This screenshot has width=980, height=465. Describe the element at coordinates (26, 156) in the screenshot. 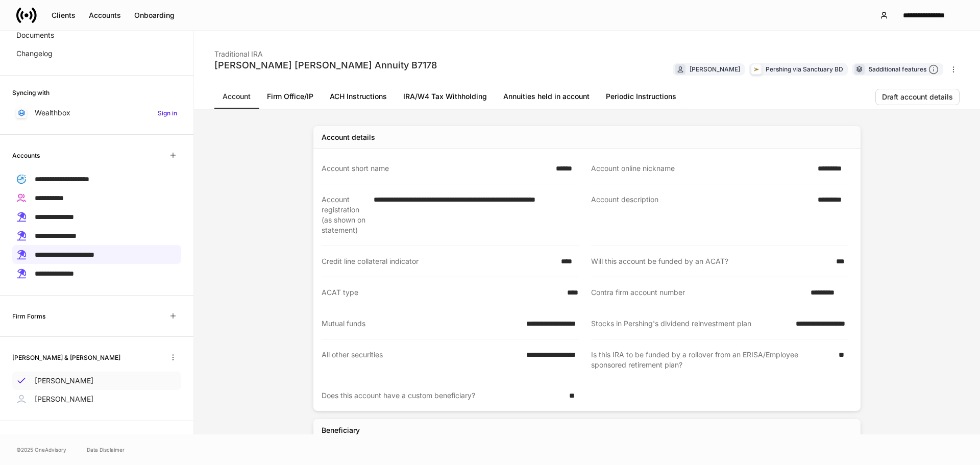

I see `h6: Accounts` at that location.